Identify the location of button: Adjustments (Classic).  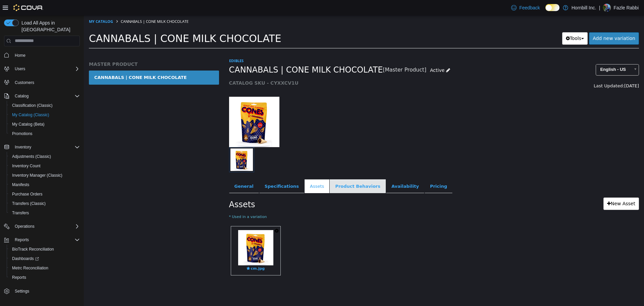
(45, 156).